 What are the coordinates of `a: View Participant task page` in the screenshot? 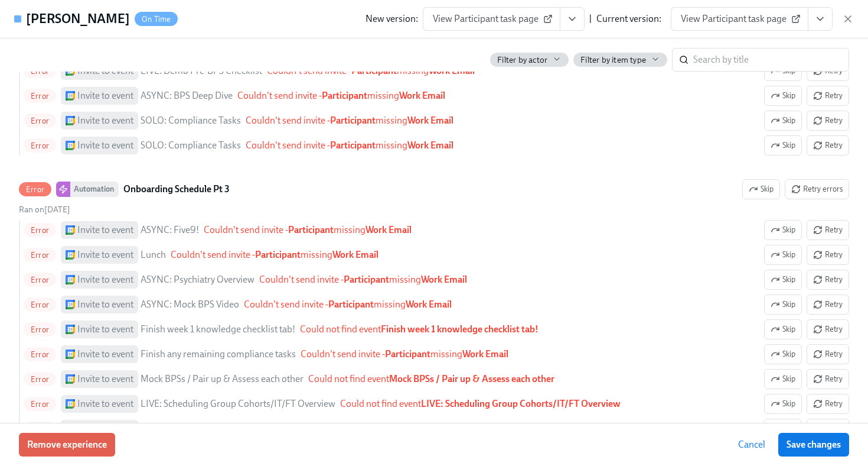 It's located at (491, 19).